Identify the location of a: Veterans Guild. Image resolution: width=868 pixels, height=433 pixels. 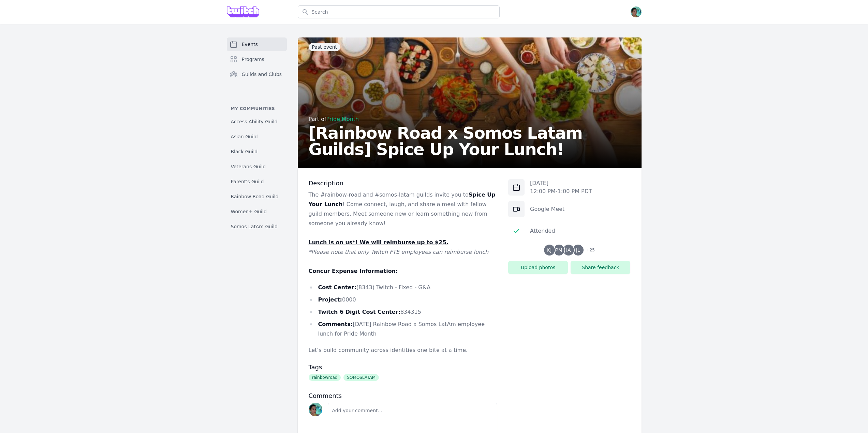
(257, 166).